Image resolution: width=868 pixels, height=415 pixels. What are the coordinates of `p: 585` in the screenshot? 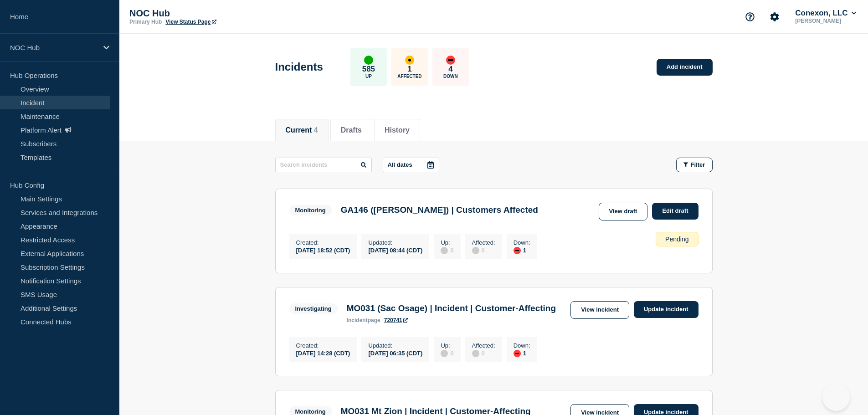 It's located at (368, 69).